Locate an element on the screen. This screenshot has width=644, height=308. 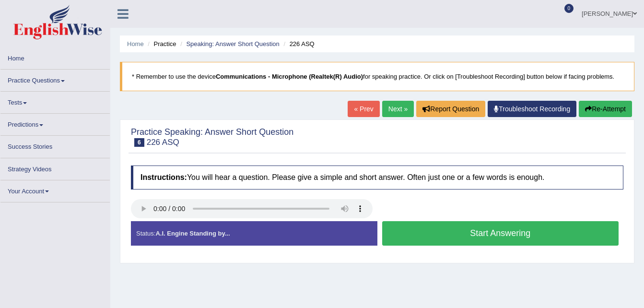
button: Report Question is located at coordinates (451, 109).